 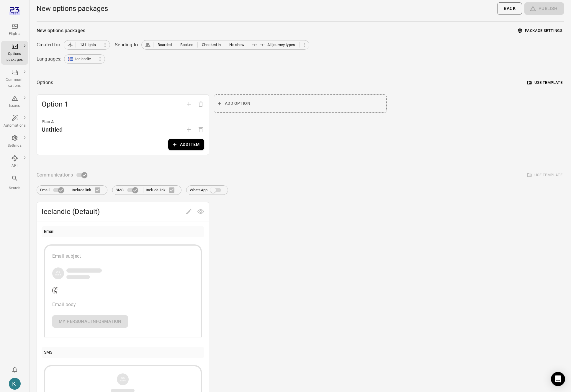 I want to click on span: Preview, so click(x=201, y=211).